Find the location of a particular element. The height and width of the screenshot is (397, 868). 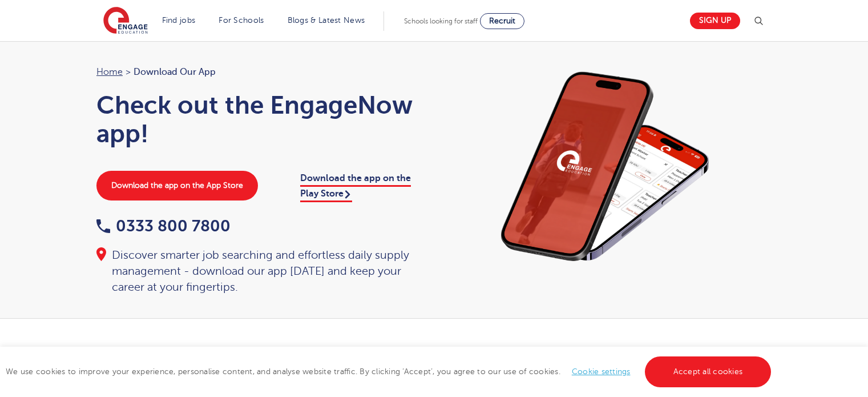

span: We use cookies to improve your experience, personalise content, and analyse website traffic. By c... is located at coordinates (390, 371).